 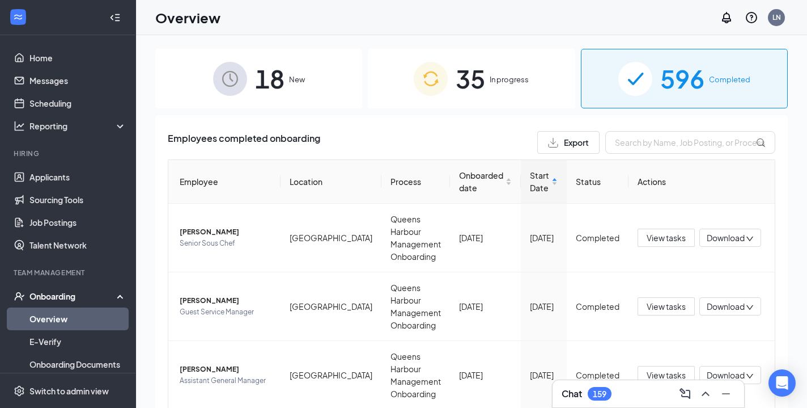 What do you see at coordinates (297, 79) in the screenshot?
I see `span: New` at bounding box center [297, 79].